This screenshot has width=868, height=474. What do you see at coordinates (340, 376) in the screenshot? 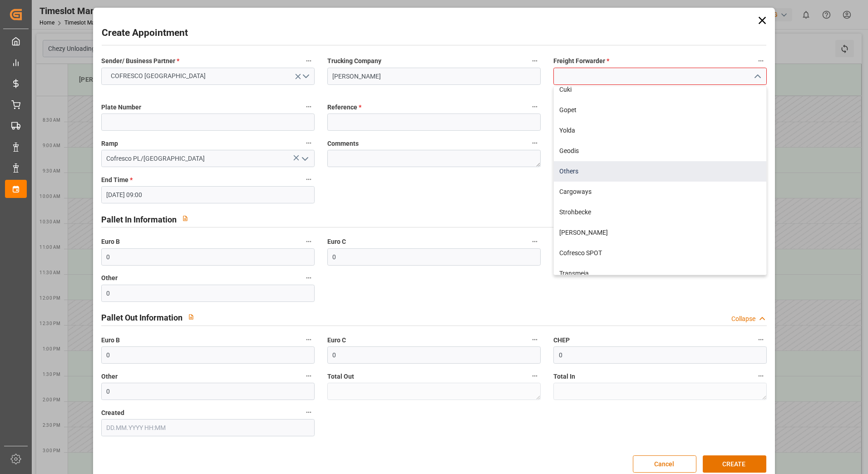
I see `span: Total Out` at bounding box center [340, 376].